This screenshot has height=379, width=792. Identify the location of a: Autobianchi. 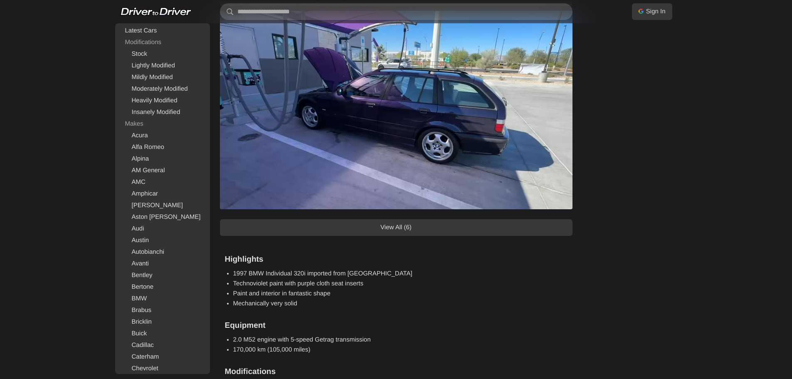
(163, 252).